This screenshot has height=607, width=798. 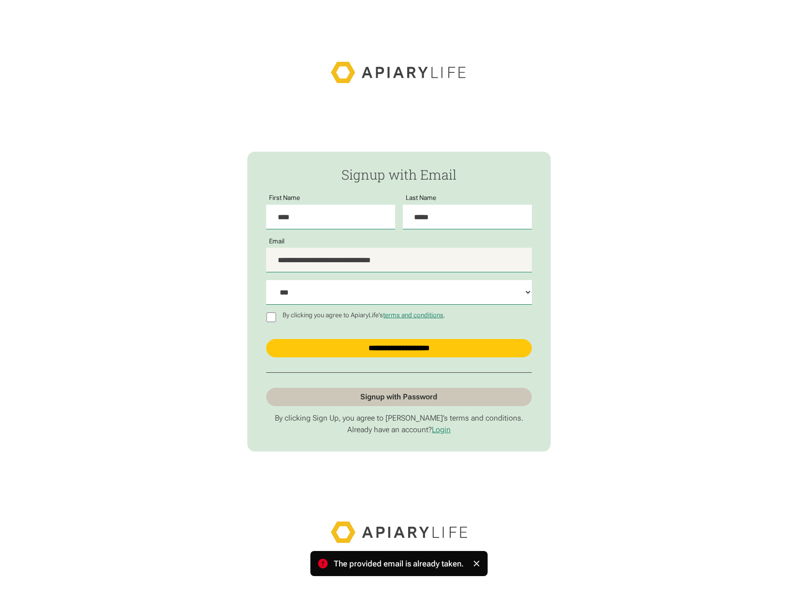 What do you see at coordinates (421, 198) in the screenshot?
I see `label: Last Name` at bounding box center [421, 198].